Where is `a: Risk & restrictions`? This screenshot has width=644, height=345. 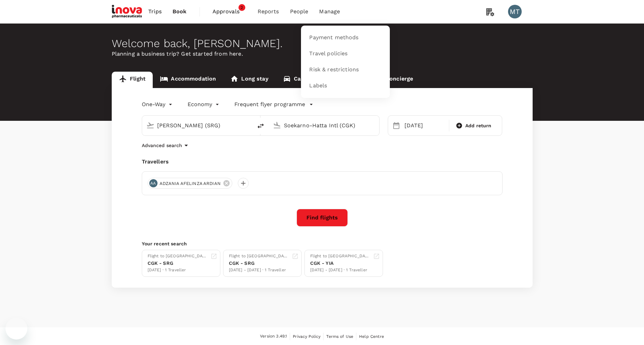 a: Risk & restrictions is located at coordinates (345, 70).